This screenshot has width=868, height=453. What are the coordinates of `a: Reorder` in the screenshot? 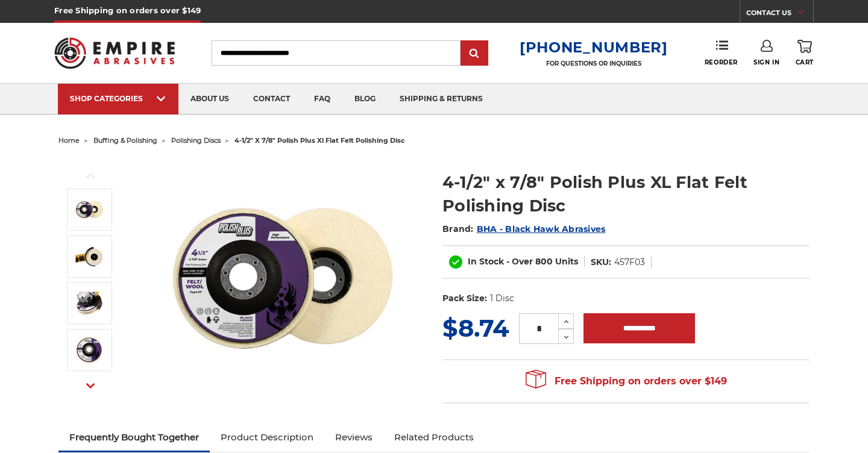 It's located at (721, 52).